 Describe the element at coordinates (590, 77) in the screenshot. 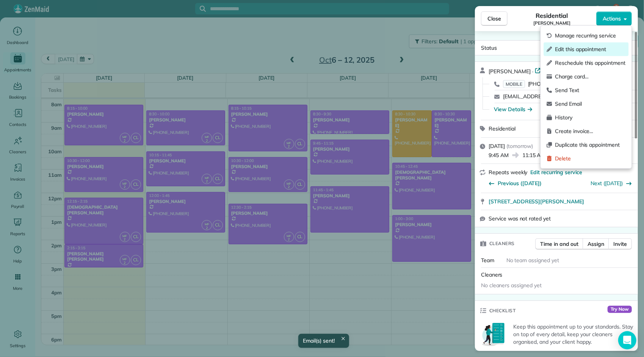

I see `span: Charge card…` at that location.